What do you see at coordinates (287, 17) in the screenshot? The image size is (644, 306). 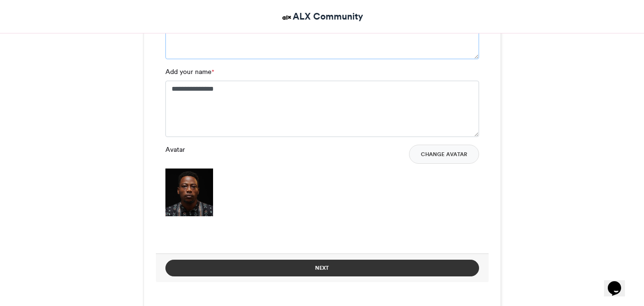 I see `img: ALX Community` at bounding box center [287, 17].